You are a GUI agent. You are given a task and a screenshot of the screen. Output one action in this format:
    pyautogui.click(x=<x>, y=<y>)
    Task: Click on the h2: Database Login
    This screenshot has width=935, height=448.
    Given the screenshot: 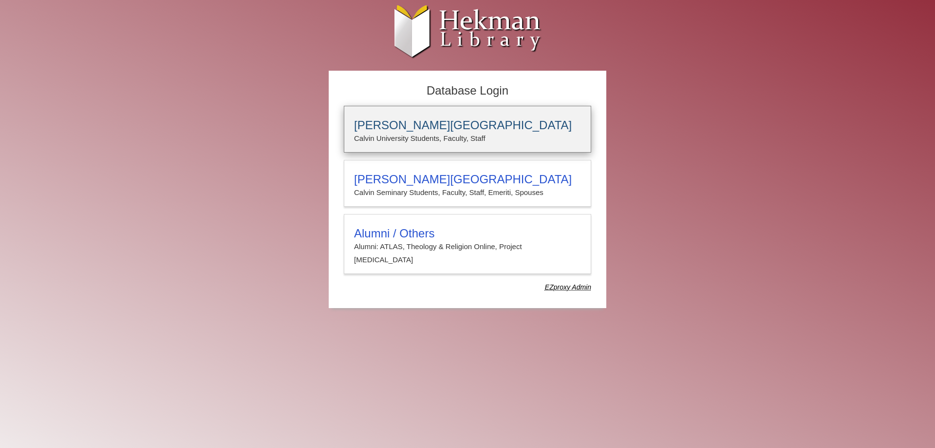 What is the action you would take?
    pyautogui.click(x=468, y=91)
    